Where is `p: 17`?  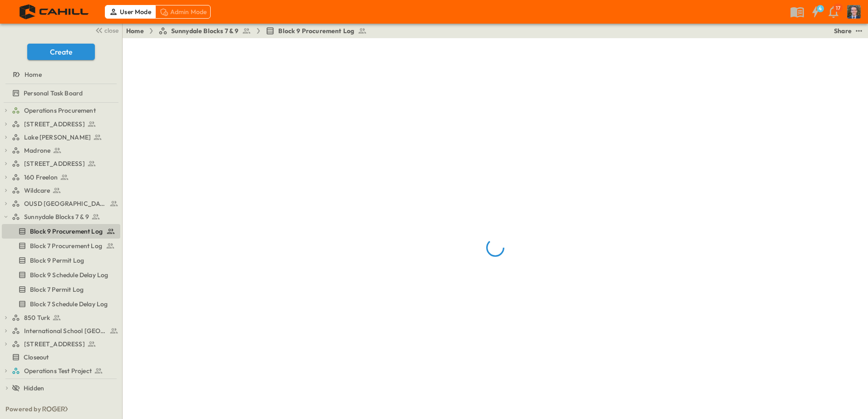 p: 17 is located at coordinates (838, 8).